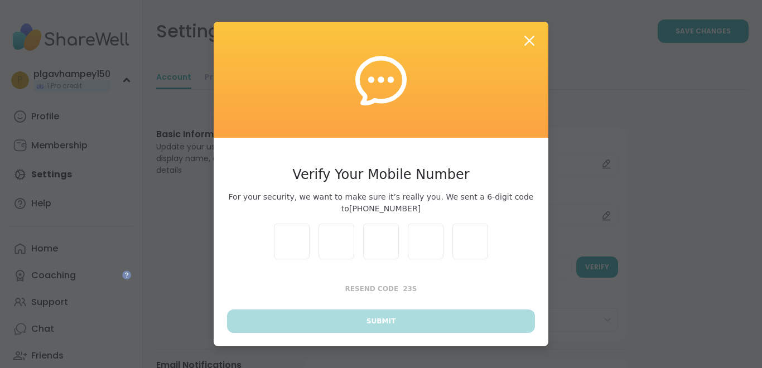 This screenshot has width=762, height=368. Describe the element at coordinates (381, 175) in the screenshot. I see `h3: Verify Your Mobile Number` at that location.